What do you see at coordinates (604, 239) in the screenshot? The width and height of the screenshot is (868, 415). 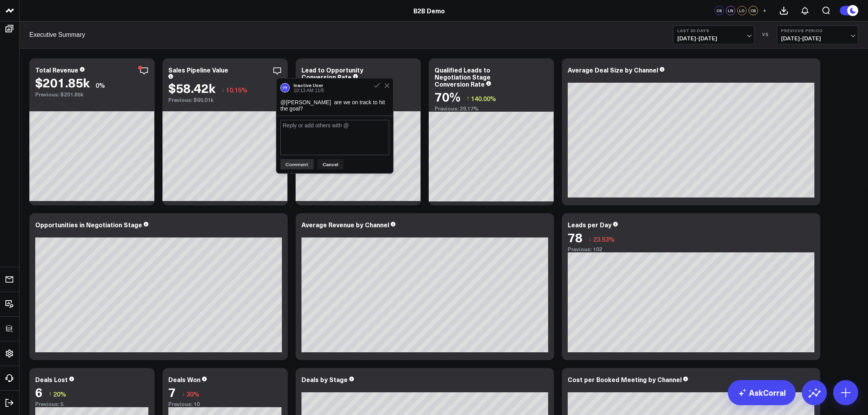 I see `span: 23.53%` at bounding box center [604, 239].